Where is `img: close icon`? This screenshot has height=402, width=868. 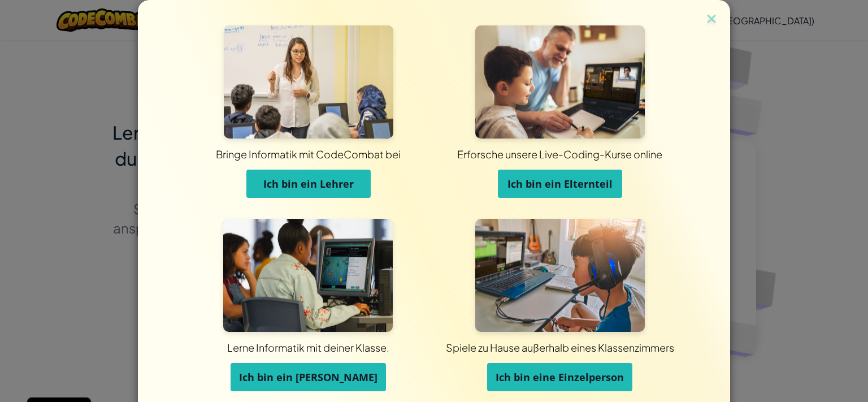
img: close icon is located at coordinates (712, 20).